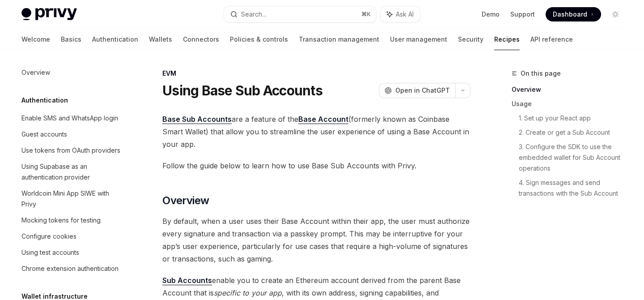 This screenshot has width=644, height=300. Describe the element at coordinates (570, 103) in the screenshot. I see `a: Usage` at that location.